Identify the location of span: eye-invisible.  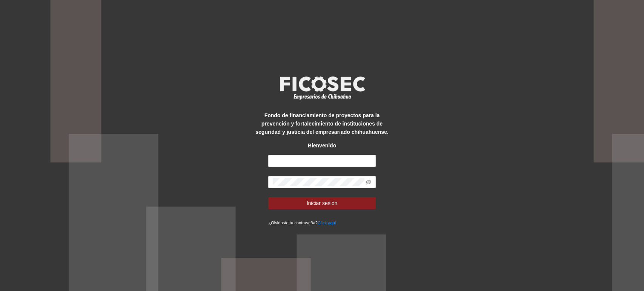
(369, 182).